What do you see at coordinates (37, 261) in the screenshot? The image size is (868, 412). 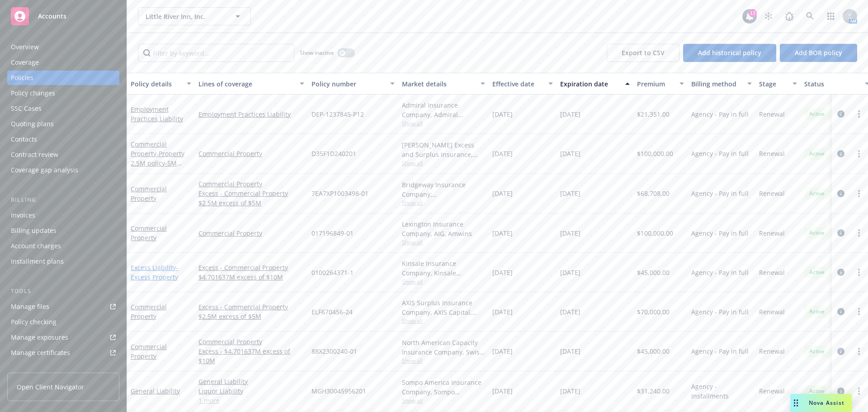 I see `div: Installment plans` at bounding box center [37, 261].